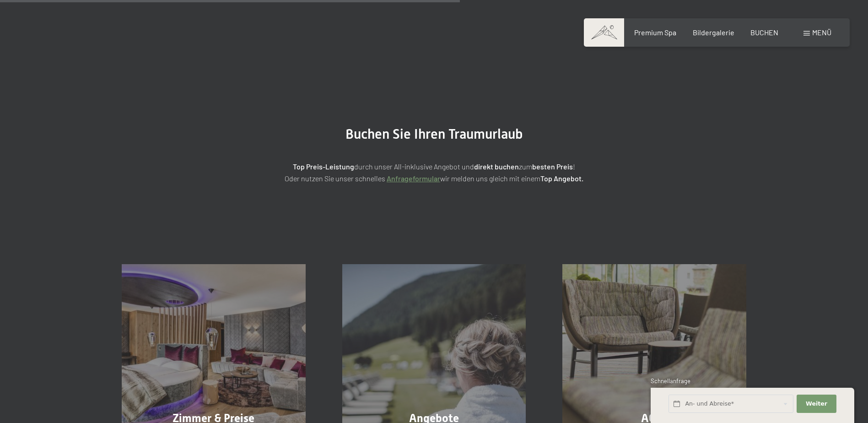 Image resolution: width=868 pixels, height=423 pixels. I want to click on span: Weiter, so click(816, 403).